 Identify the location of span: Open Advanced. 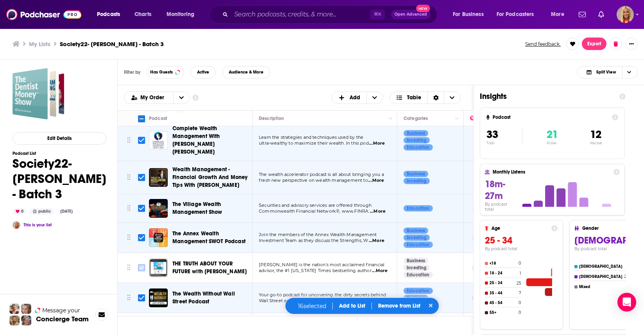
(410, 14).